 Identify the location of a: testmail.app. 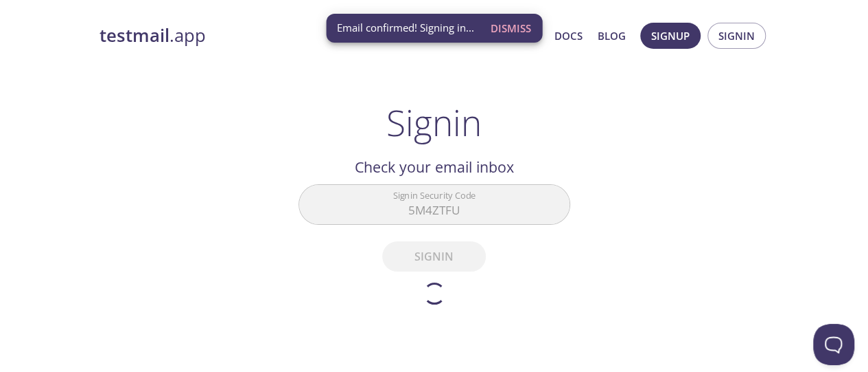
(261, 35).